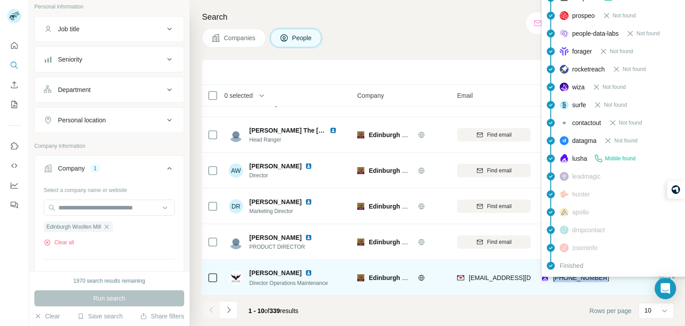 This screenshot has height=326, width=685. Describe the element at coordinates (239, 96) in the screenshot. I see `span: 0 selected` at that location.